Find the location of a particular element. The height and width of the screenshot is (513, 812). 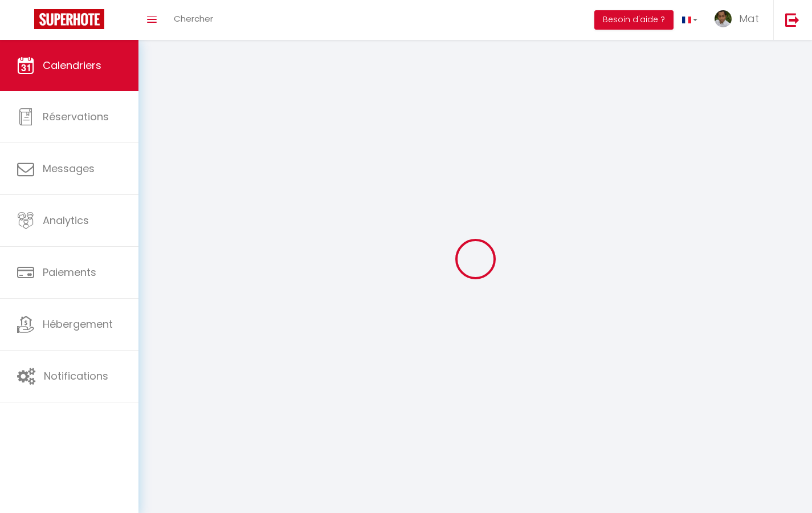

img: logout is located at coordinates (793, 19).